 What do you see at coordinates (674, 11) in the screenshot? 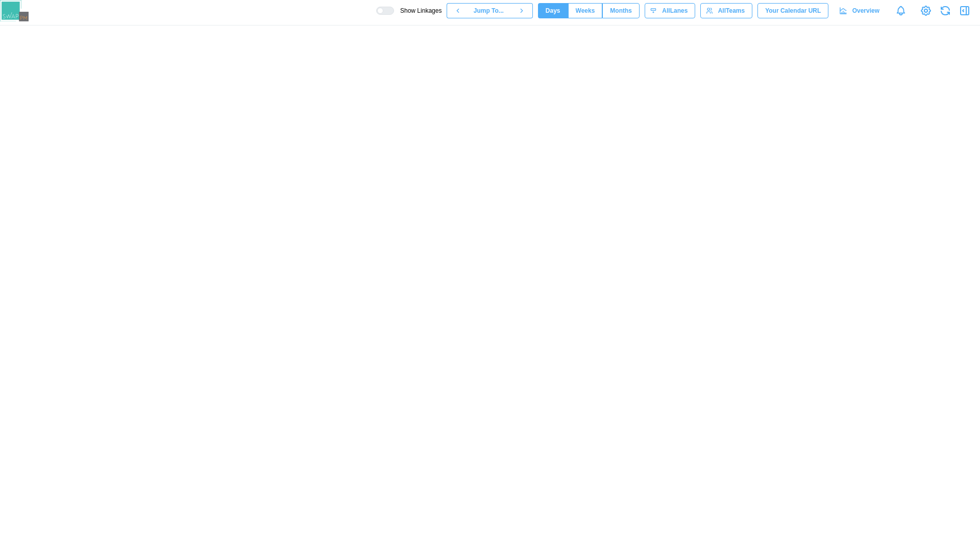
I see `span: All Lanes` at bounding box center [674, 11].